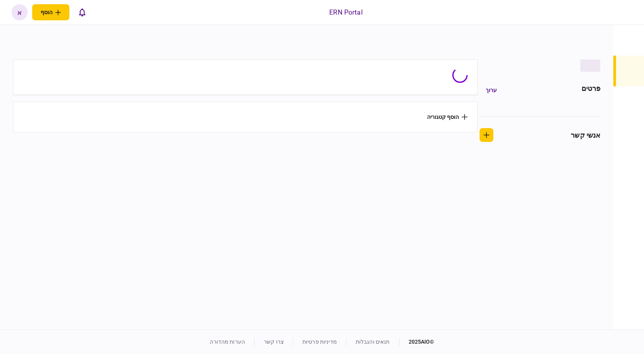  Describe the element at coordinates (227, 342) in the screenshot. I see `a: הערות מהדורה` at that location.